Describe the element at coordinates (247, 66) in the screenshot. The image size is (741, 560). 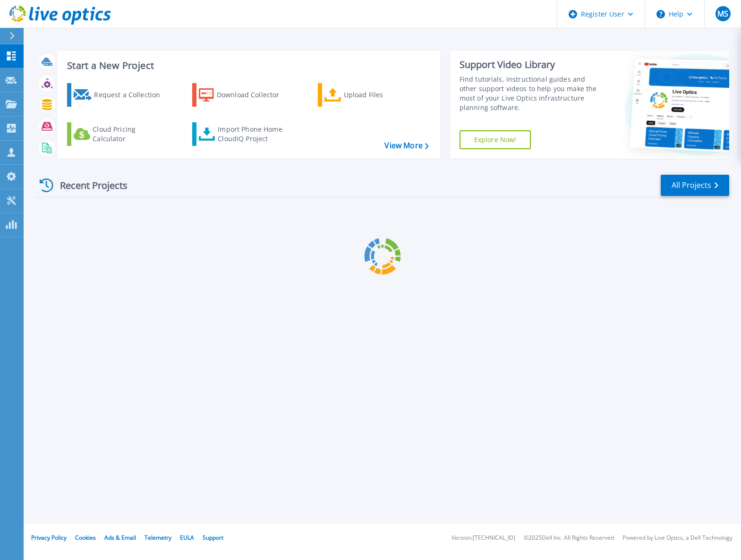
I see `h3: Start a New Project` at that location.